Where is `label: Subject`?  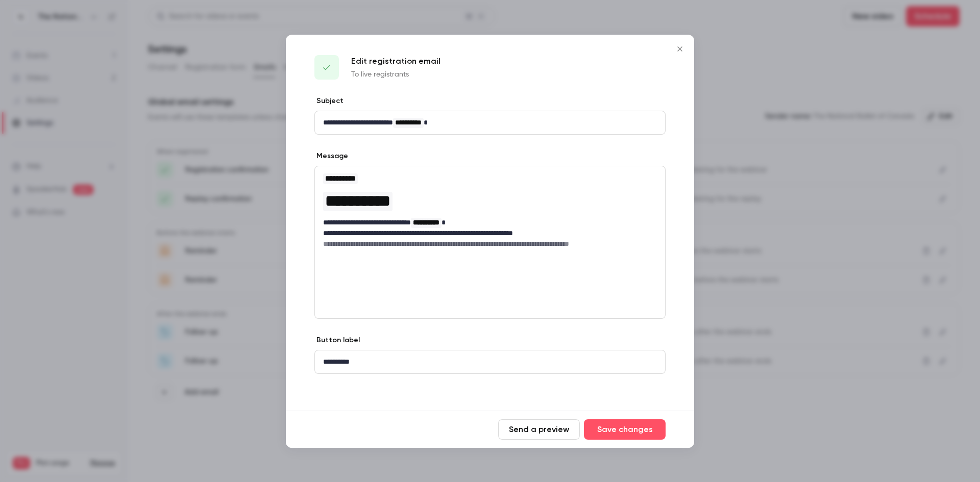
label: Subject is located at coordinates (329, 101).